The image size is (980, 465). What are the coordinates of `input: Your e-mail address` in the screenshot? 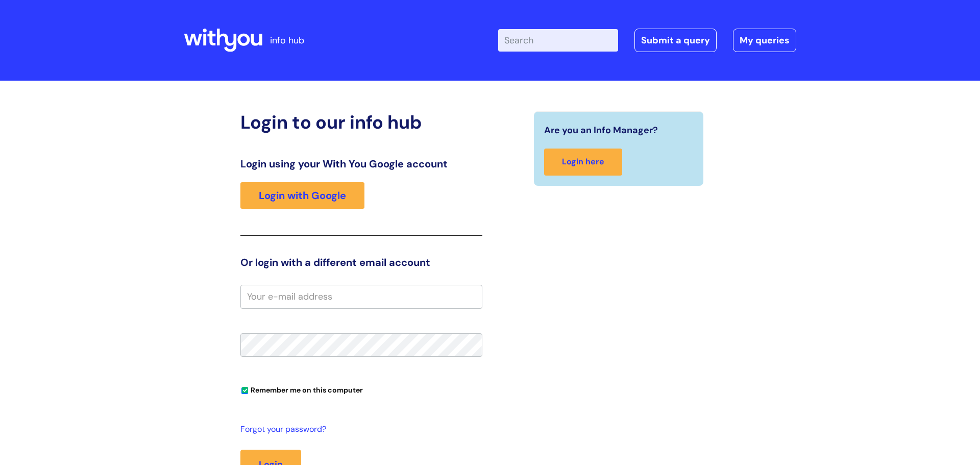 It's located at (362, 297).